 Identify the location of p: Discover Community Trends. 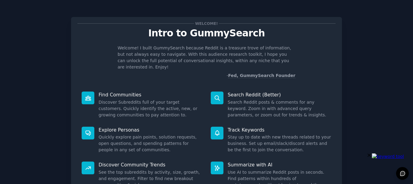
(150, 164).